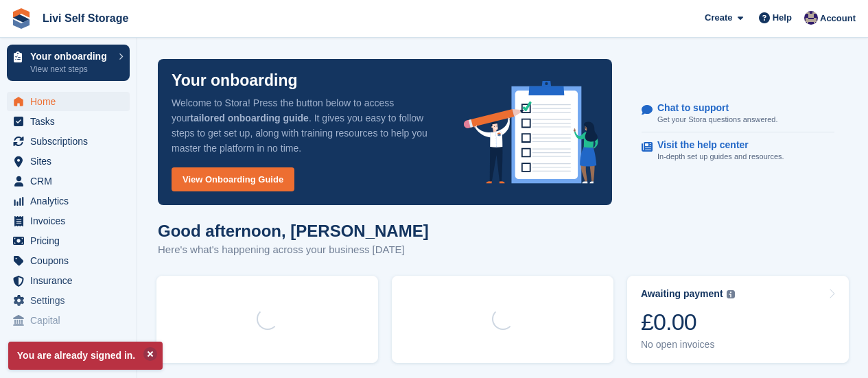 The height and width of the screenshot is (378, 868). I want to click on span: Settings, so click(71, 300).